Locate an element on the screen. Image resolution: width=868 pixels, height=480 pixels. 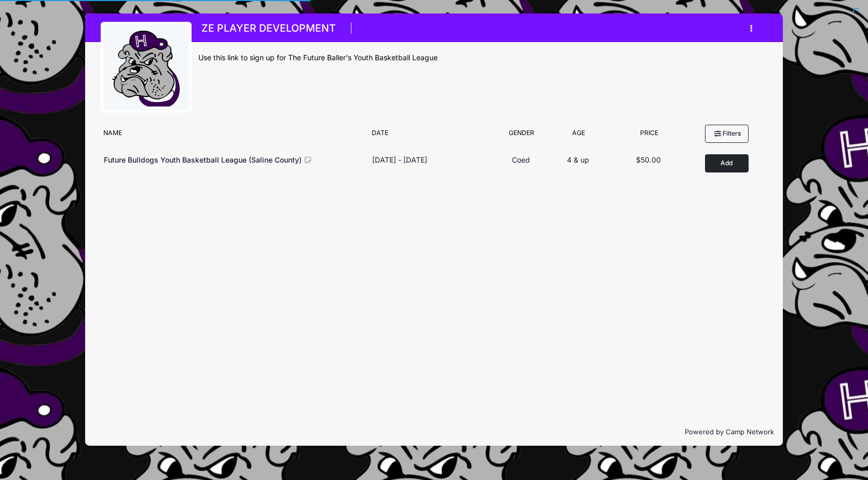
img: logo is located at coordinates (146, 67).